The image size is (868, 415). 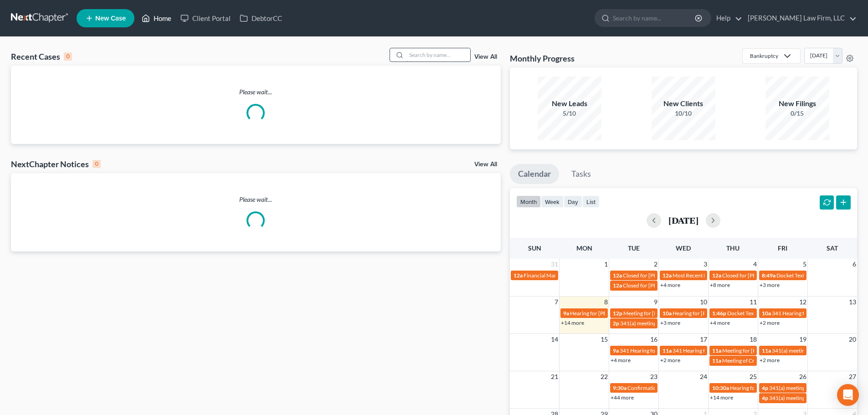 What do you see at coordinates (654, 340) in the screenshot?
I see `span: 16` at bounding box center [654, 340].